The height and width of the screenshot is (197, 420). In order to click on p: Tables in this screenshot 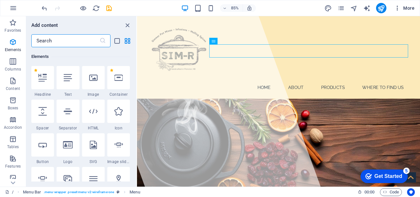, I will do `click(13, 147)`.